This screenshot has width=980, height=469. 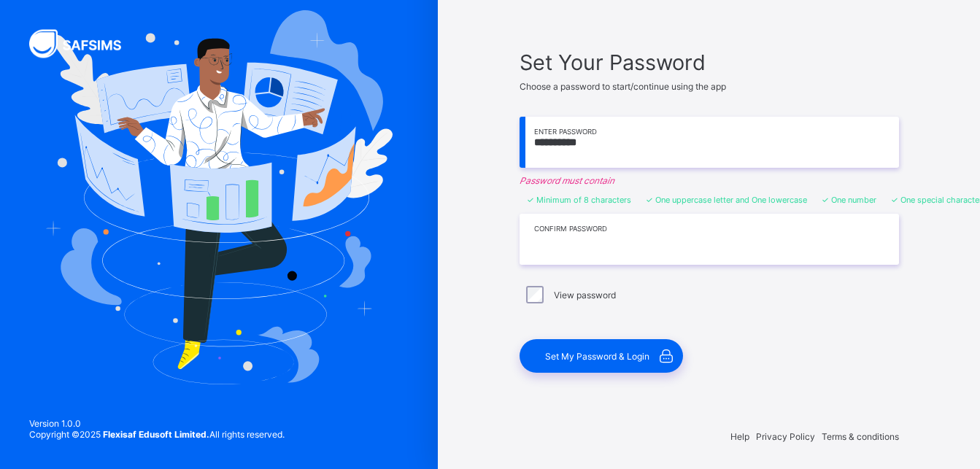 What do you see at coordinates (579, 200) in the screenshot?
I see `li: Minimum of 8 characters` at bounding box center [579, 200].